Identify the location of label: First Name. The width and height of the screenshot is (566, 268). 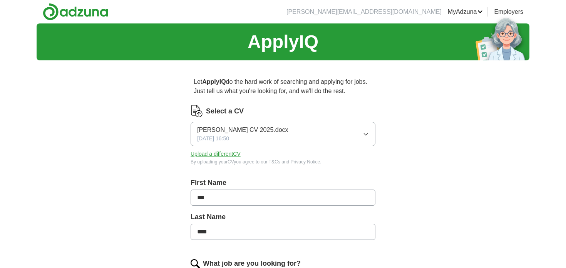
(283, 183).